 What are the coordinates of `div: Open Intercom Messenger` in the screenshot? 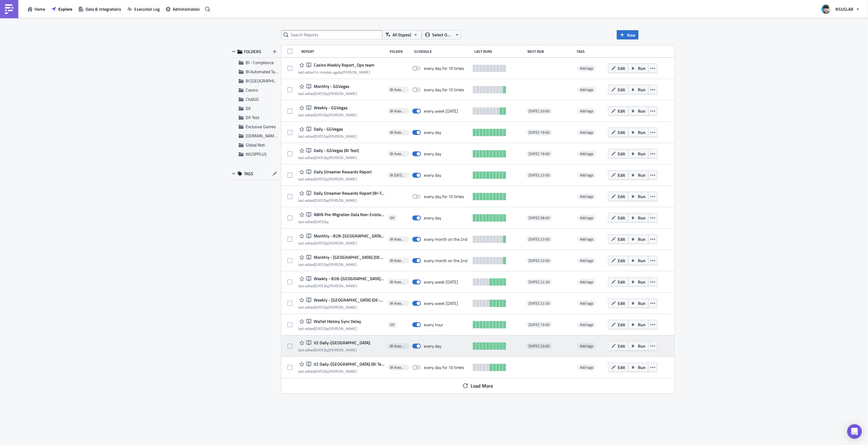 It's located at (855, 432).